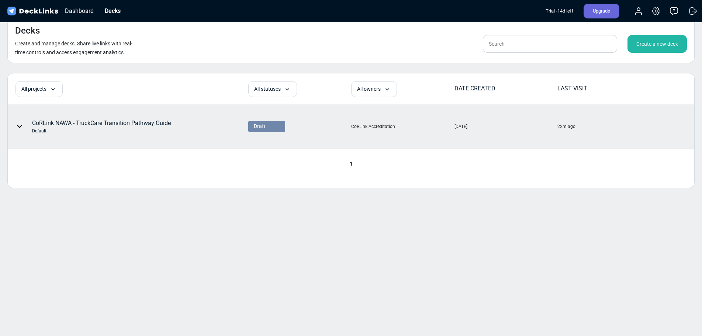  Describe the element at coordinates (550, 44) in the screenshot. I see `input: Search` at that location.